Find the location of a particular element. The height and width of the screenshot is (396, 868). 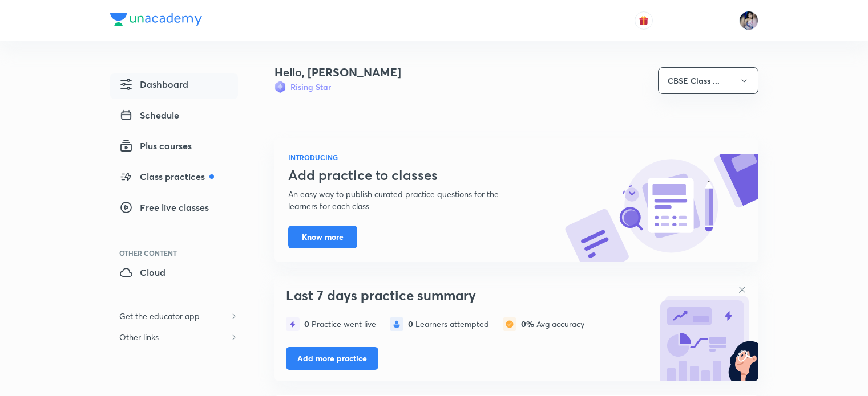

span: 0% is located at coordinates (528, 324).